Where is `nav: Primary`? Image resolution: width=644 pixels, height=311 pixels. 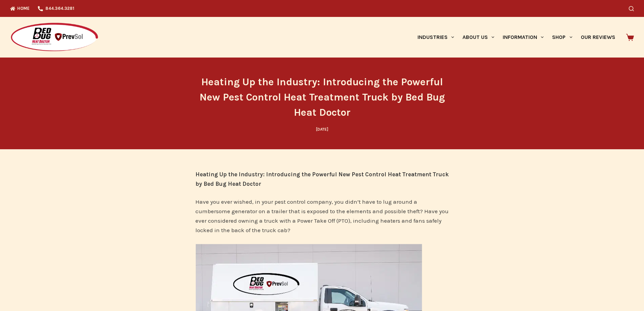
nav: Primary is located at coordinates (516, 37).